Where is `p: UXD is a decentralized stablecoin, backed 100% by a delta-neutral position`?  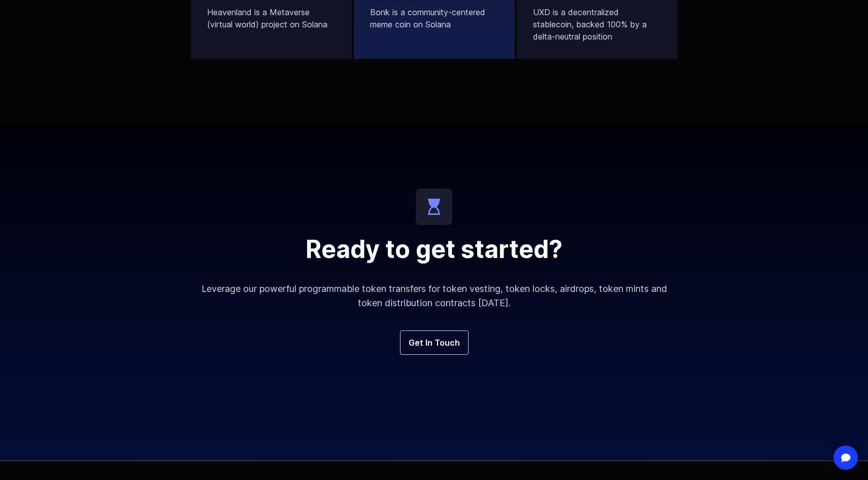
p: UXD is a decentralized stablecoin, backed 100% by a delta-neutral position is located at coordinates (597, 24).